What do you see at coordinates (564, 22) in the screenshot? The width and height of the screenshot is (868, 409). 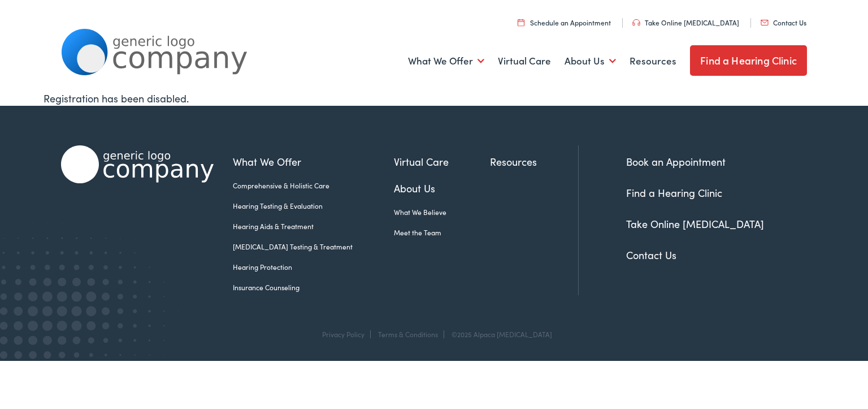 I see `a: Schedule an Appointment` at bounding box center [564, 22].